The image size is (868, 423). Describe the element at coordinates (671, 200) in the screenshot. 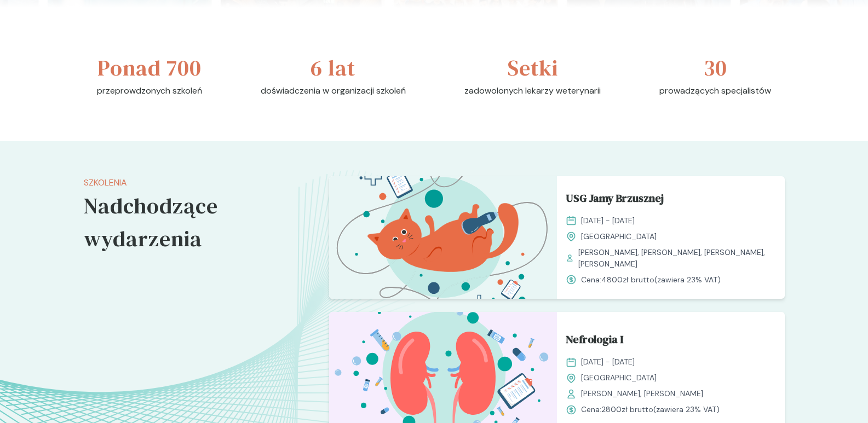

I see `a: USG Jamy Brzusznej` at that location.